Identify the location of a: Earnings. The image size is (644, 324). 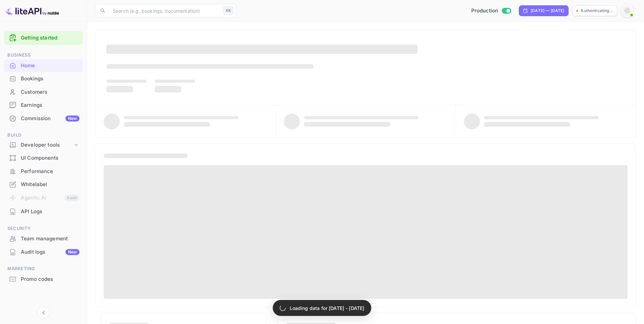
(43, 105).